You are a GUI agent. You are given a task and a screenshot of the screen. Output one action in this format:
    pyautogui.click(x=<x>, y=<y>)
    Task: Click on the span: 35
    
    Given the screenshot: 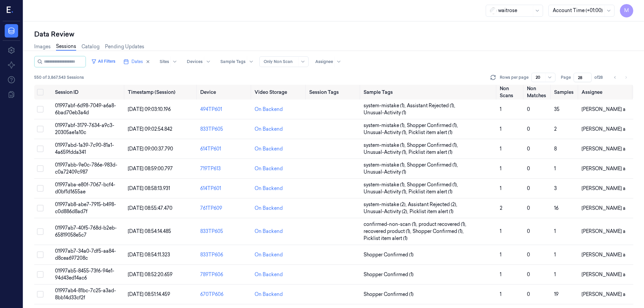 What is the action you would take?
    pyautogui.click(x=557, y=109)
    